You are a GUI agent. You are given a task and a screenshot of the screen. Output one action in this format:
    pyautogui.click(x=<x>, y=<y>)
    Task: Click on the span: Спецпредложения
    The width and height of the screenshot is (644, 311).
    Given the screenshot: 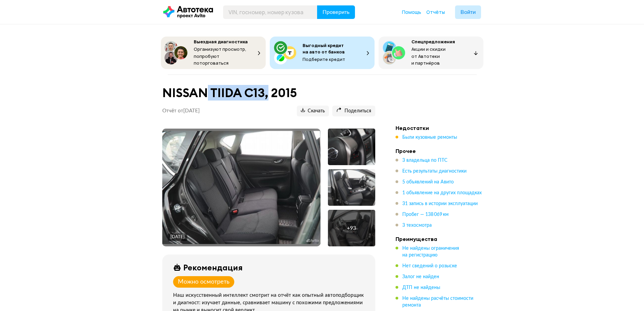 What is the action you would take?
    pyautogui.click(x=433, y=42)
    